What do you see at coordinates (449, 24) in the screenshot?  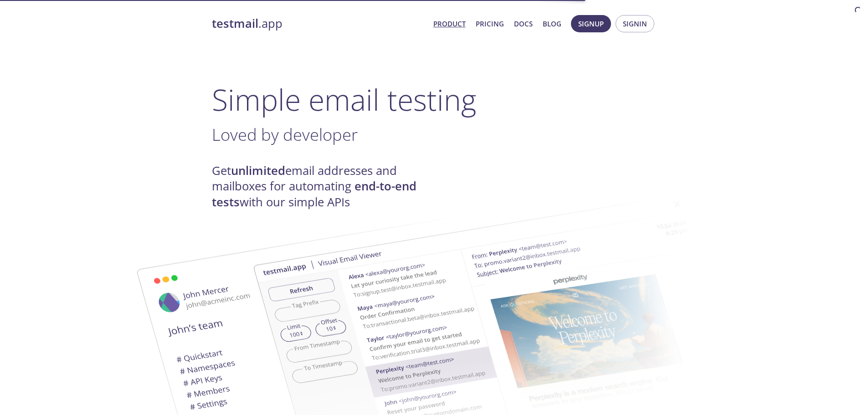 I see `a: Product` at bounding box center [449, 24].